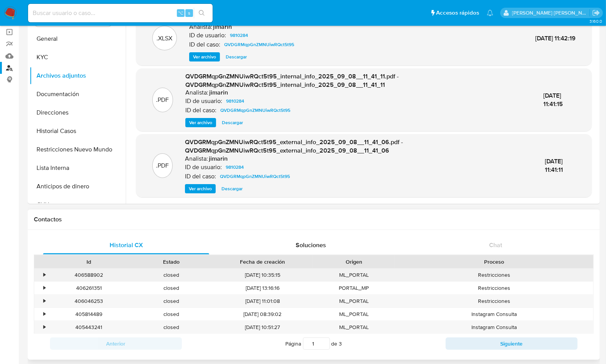  I want to click on div: Proceso, so click(494, 262).